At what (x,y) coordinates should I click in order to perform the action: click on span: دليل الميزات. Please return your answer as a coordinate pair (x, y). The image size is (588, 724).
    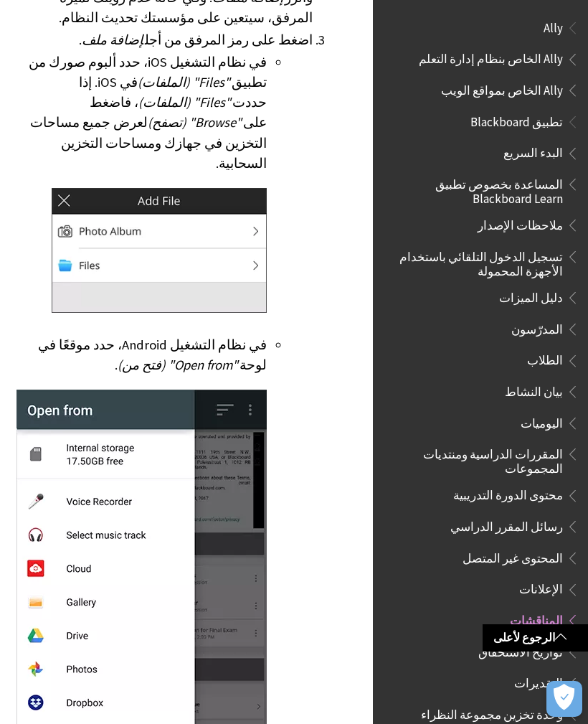
    Looking at the image, I should click on (531, 295).